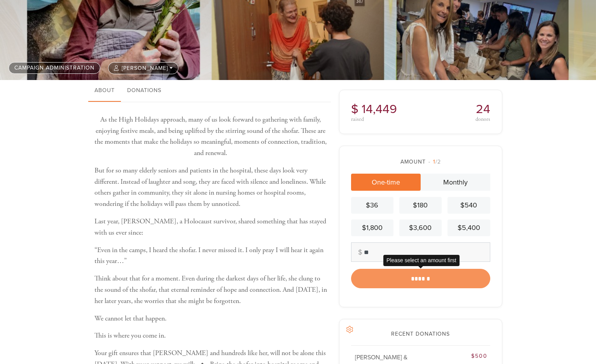 This screenshot has width=596, height=364. What do you see at coordinates (421, 260) in the screenshot?
I see `div: Please select an amount first` at bounding box center [421, 260].